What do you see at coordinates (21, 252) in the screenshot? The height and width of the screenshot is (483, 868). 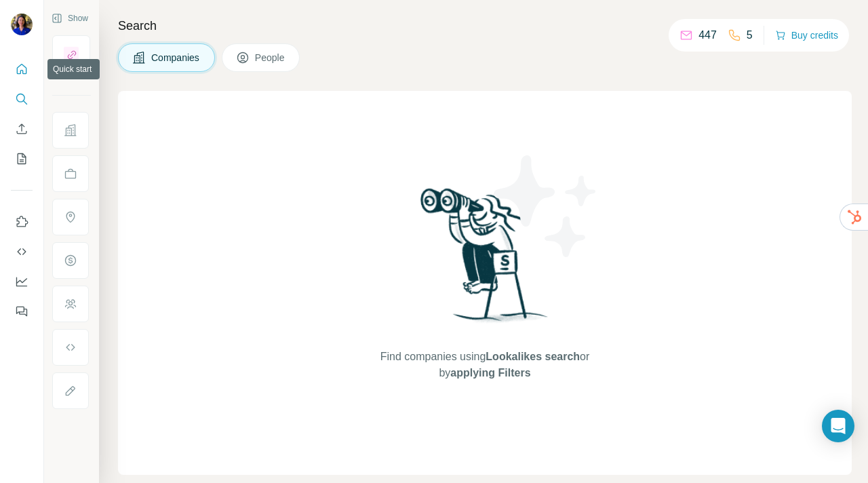 I see `button: Use Surfe API` at bounding box center [21, 252].